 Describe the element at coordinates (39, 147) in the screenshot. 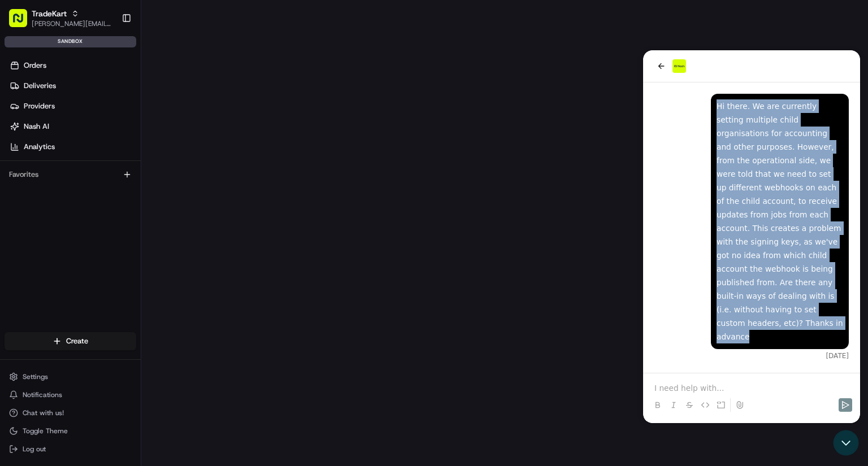

I see `span: Analytics` at that location.